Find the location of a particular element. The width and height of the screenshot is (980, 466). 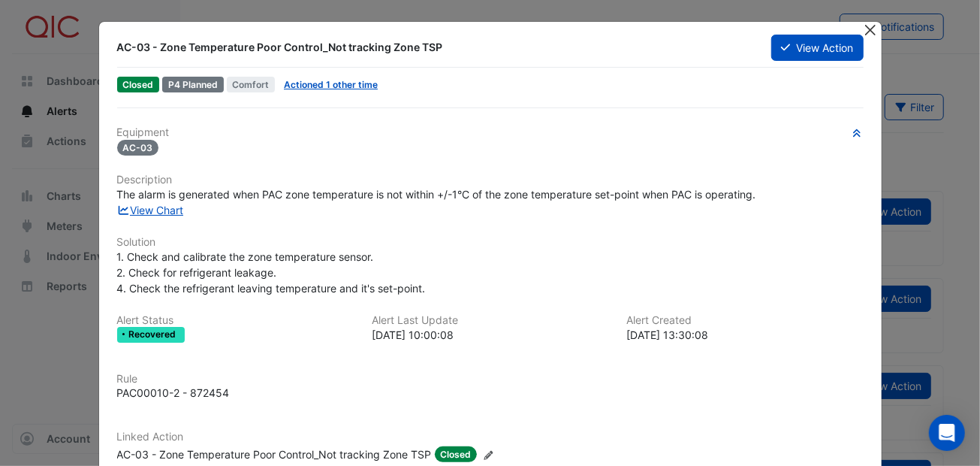

h6: Rule is located at coordinates (490, 379).